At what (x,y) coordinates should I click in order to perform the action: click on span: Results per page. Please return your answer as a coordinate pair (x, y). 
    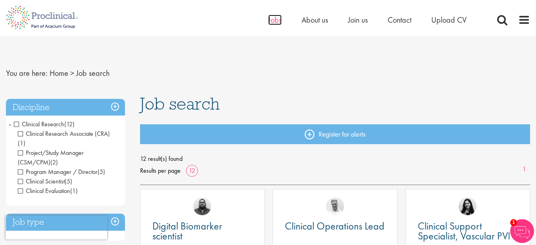
    Looking at the image, I should click on (160, 171).